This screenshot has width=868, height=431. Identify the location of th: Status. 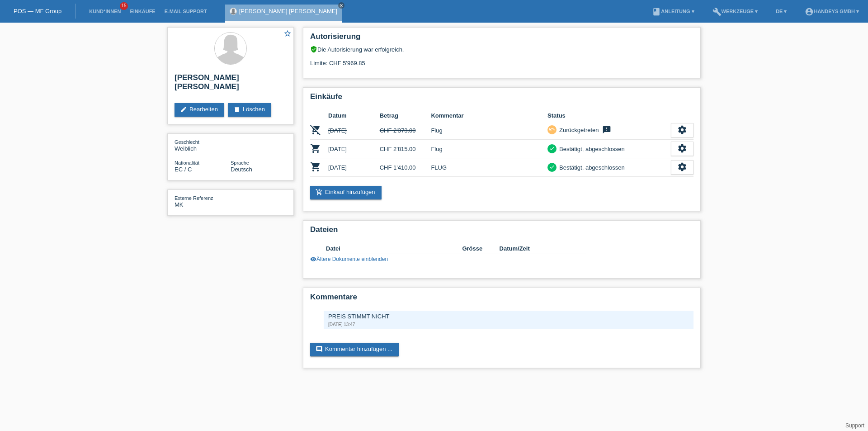
(609, 116).